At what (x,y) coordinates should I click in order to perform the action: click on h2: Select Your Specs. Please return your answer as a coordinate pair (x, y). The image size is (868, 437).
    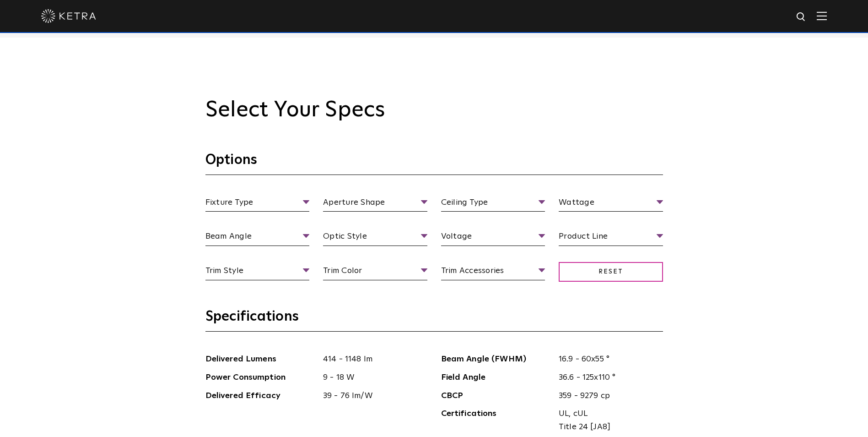
    Looking at the image, I should click on (435, 111).